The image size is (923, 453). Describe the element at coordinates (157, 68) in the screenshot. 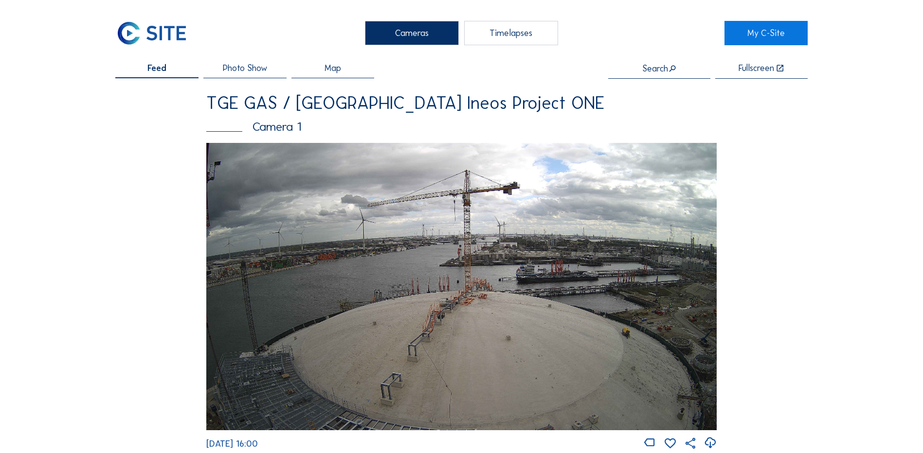

I see `span: Feed` at that location.